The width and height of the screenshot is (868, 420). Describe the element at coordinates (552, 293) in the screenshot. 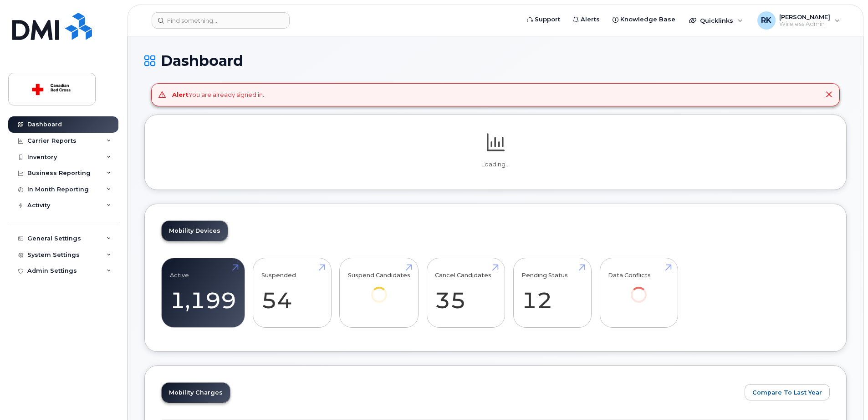

I see `a: Pending Status 12` at that location.